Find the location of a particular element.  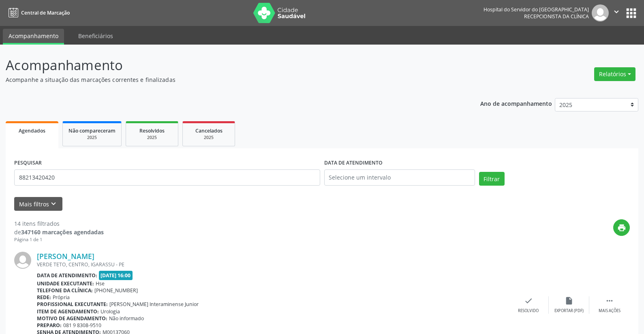

input: Selecione um intervalo is located at coordinates (400, 177).